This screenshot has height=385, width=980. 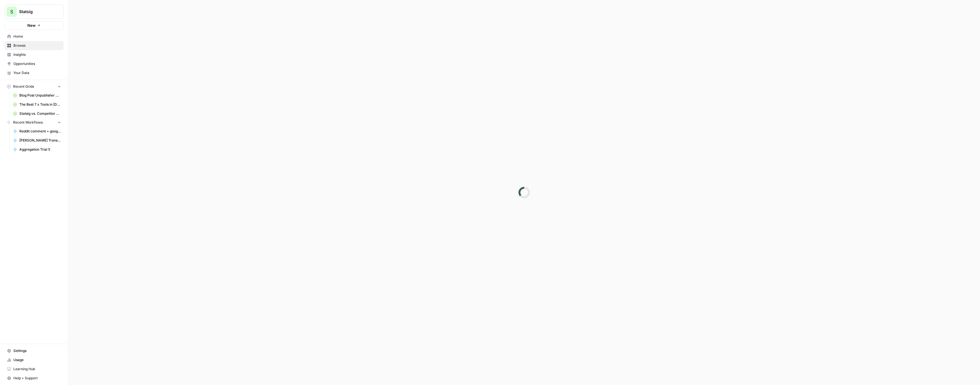 What do you see at coordinates (12, 12) in the screenshot?
I see `span: S` at bounding box center [12, 12].